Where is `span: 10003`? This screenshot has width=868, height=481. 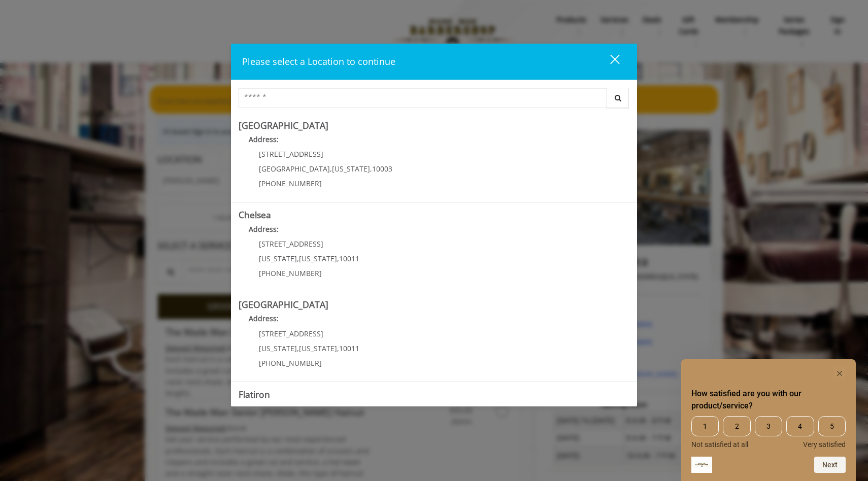
span: 10003 is located at coordinates (383, 168).